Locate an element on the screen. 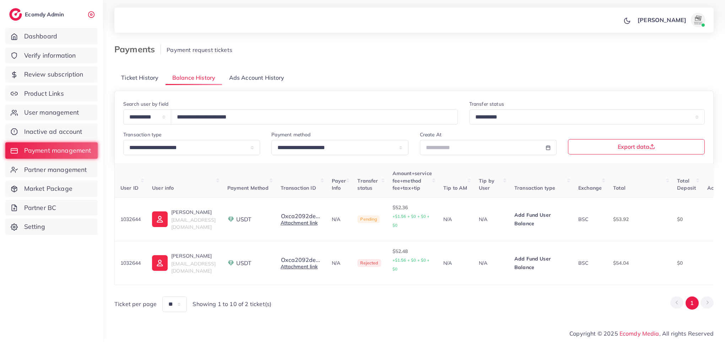 The width and height of the screenshot is (725, 342). span: Export data is located at coordinates (637, 146).